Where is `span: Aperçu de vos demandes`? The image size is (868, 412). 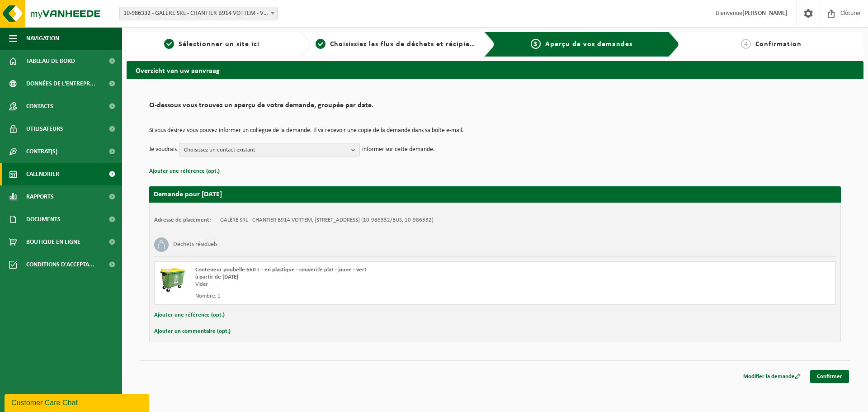
span: Aperçu de vos demandes is located at coordinates (589, 44).